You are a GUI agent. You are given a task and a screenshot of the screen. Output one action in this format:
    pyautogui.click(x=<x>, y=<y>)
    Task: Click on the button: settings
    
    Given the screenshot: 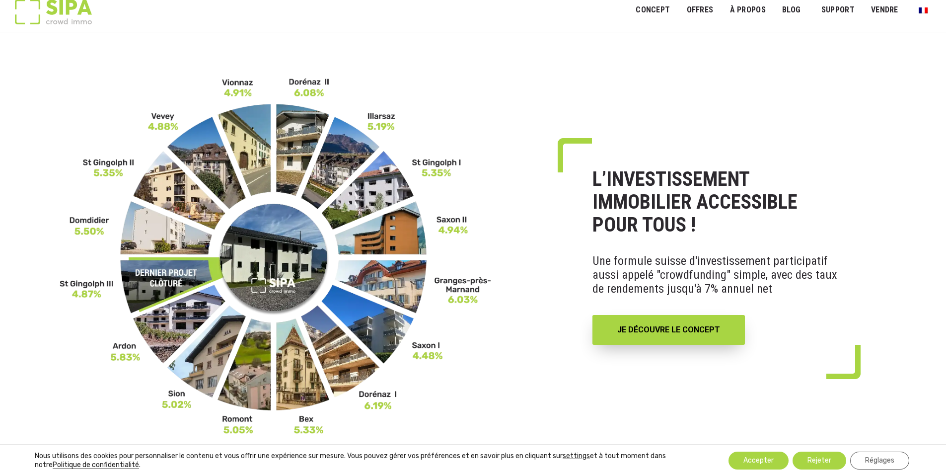 What is the action you would take?
    pyautogui.click(x=576, y=456)
    